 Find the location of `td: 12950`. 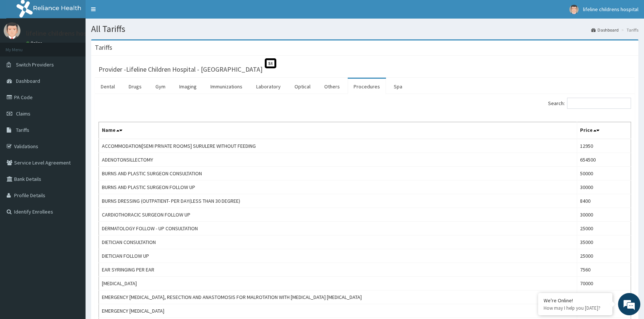

td: 12950 is located at coordinates (604, 146).